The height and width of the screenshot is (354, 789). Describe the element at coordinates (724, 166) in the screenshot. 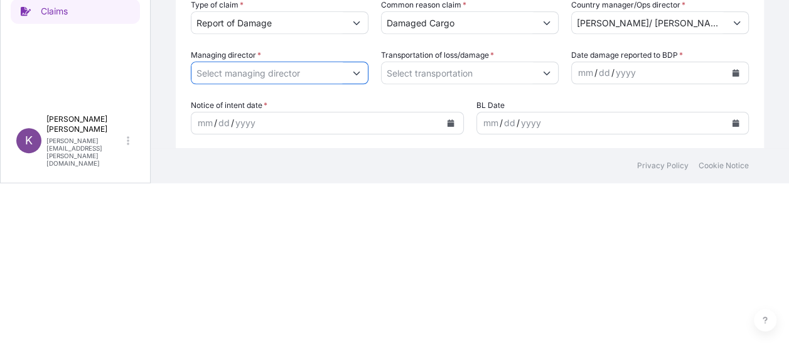

I see `p: Cookie Notice` at that location.